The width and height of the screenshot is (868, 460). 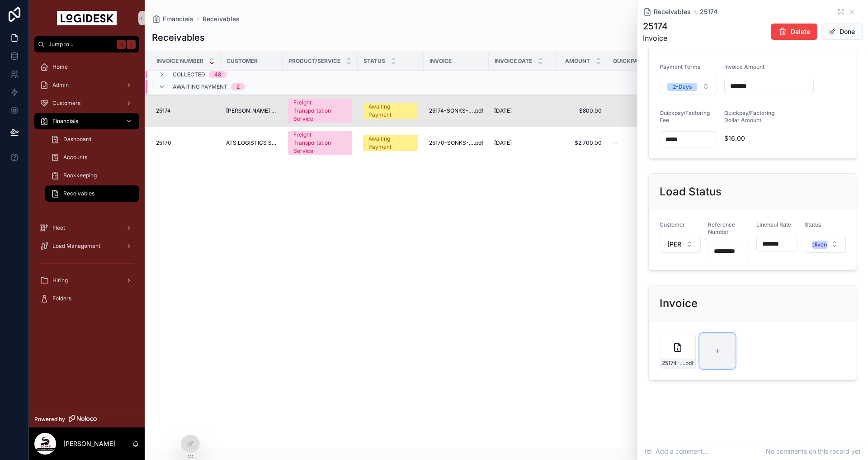 I want to click on span: Invoice Amount, so click(x=744, y=66).